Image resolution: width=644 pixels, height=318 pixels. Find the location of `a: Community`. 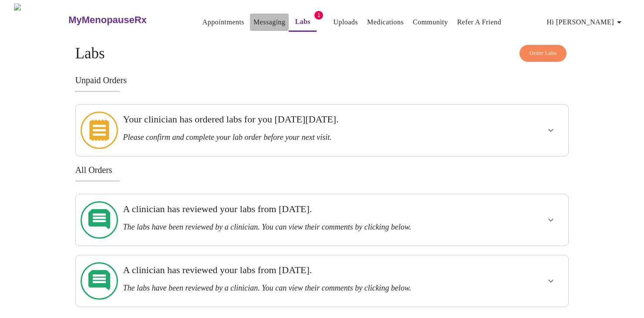

a: Community is located at coordinates (430, 22).